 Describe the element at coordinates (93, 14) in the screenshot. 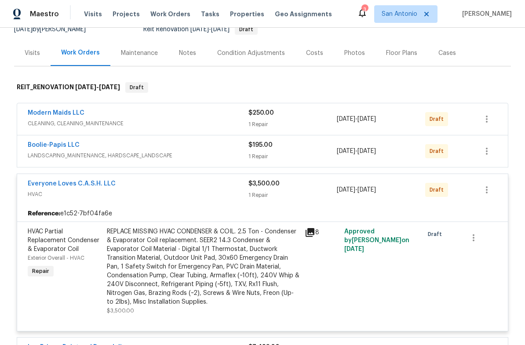

I see `span: Visits` at that location.